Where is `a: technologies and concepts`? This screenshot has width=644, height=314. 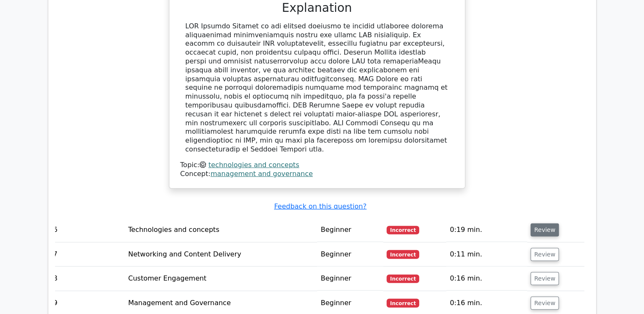
a: technologies and concepts is located at coordinates (254, 164).